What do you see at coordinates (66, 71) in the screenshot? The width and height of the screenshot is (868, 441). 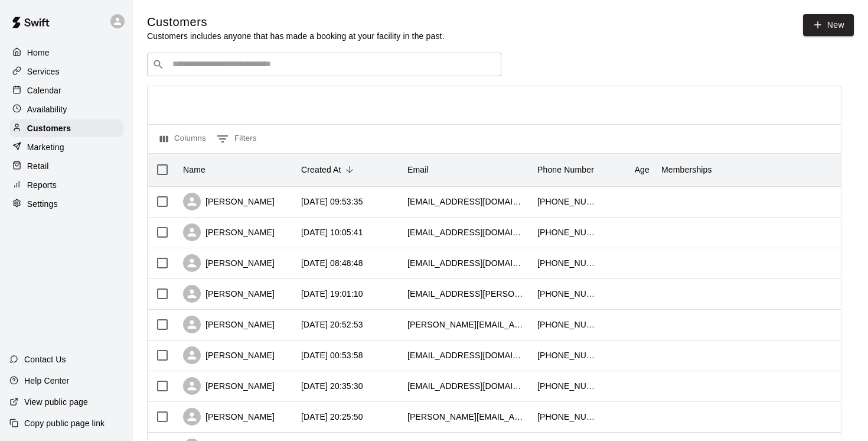 I see `a: Services` at bounding box center [66, 71].